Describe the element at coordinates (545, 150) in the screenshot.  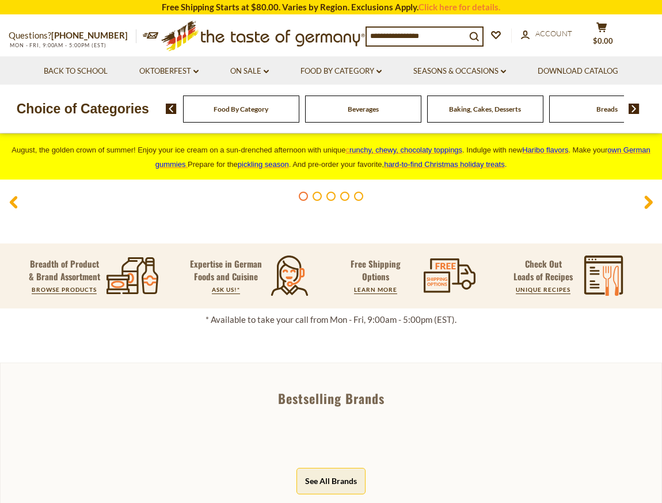
I see `a: Haribo flavors` at that location.